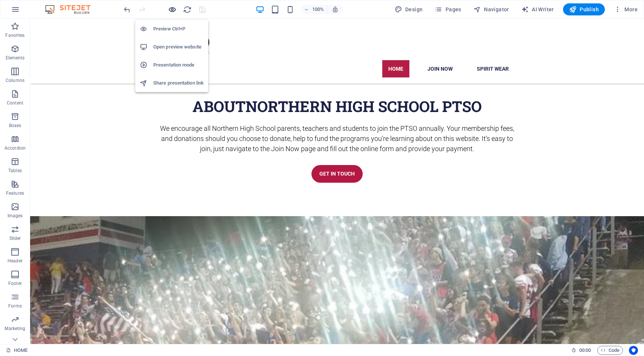 This screenshot has width=644, height=356. I want to click on p: Boxes, so click(15, 125).